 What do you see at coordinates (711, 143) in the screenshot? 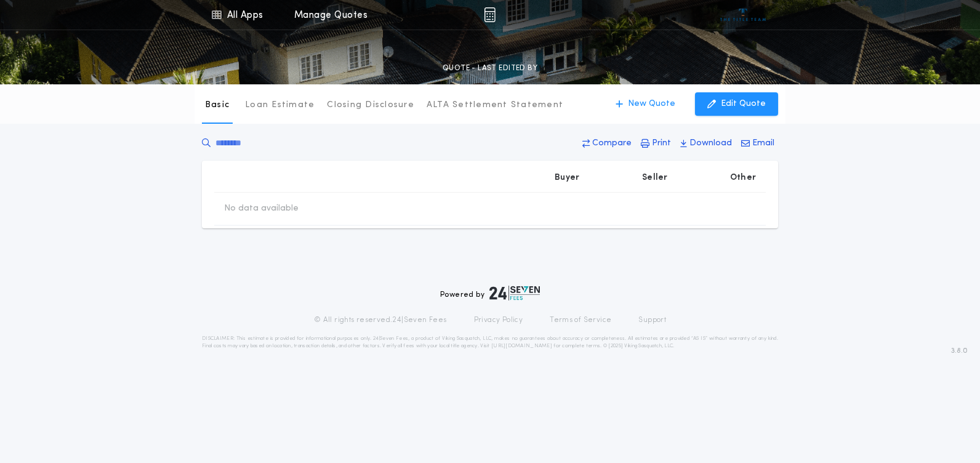
I see `p: Download` at bounding box center [711, 143].